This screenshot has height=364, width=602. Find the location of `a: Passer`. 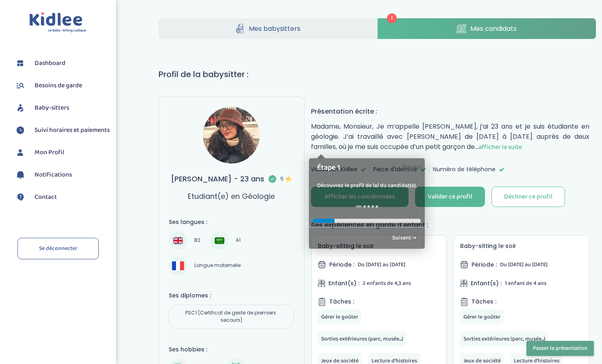

a: Passer is located at coordinates (412, 167).